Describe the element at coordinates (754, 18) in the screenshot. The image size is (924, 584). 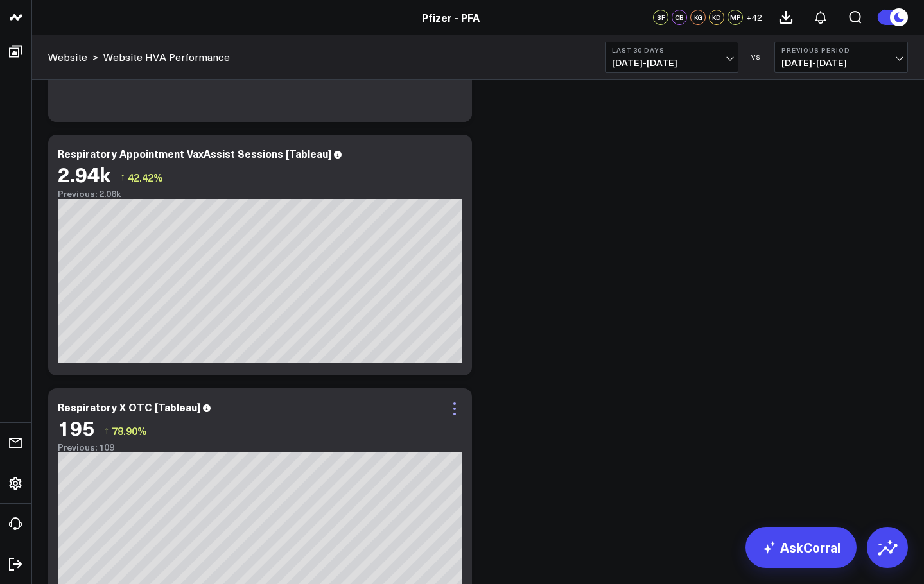
I see `button: +42` at that location.